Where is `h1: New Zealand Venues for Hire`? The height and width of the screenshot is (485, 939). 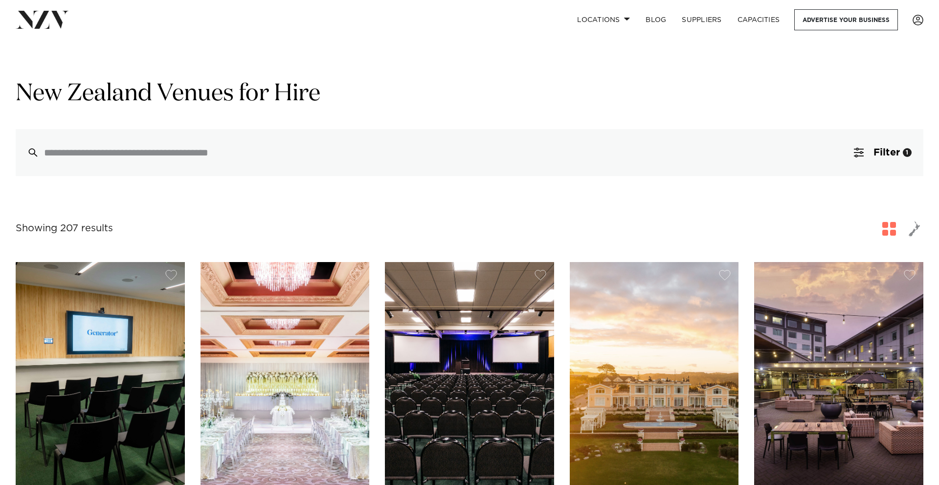 h1: New Zealand Venues for Hire is located at coordinates (469, 94).